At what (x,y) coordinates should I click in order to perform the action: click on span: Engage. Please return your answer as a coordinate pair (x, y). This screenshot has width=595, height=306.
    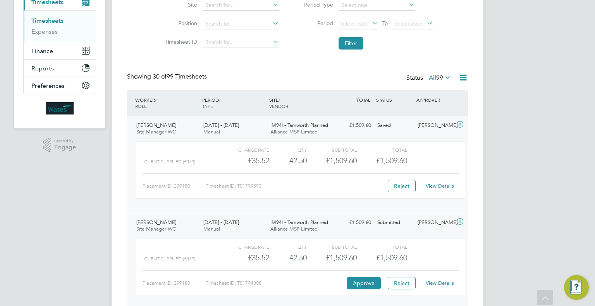
    Looking at the image, I should click on (65, 148).